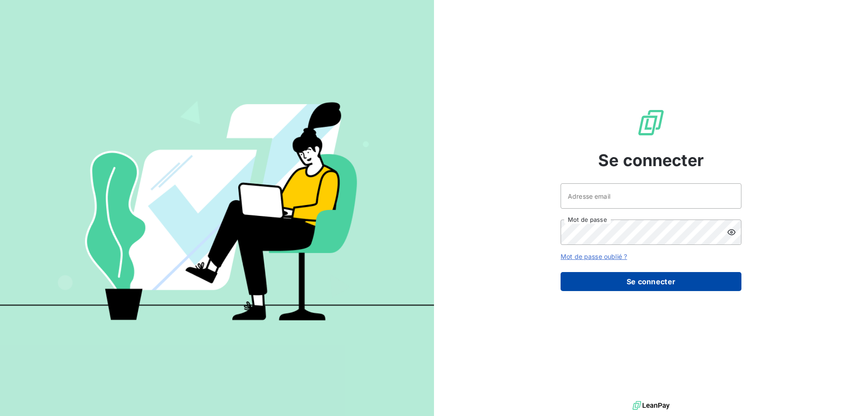 The height and width of the screenshot is (416, 868). I want to click on input: placeholder, so click(651, 196).